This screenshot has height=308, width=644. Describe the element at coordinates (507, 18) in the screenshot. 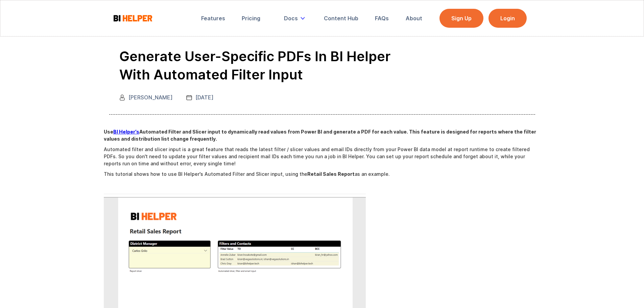

I see `a: Login` at that location.